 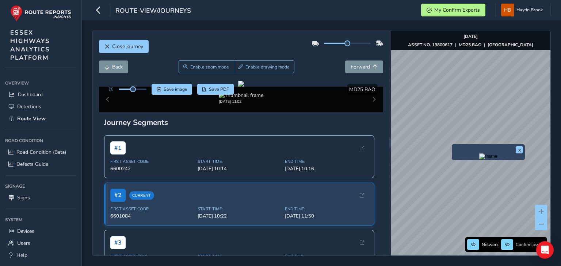 What do you see at coordinates (124, 46) in the screenshot?
I see `button: Close journey` at bounding box center [124, 46].